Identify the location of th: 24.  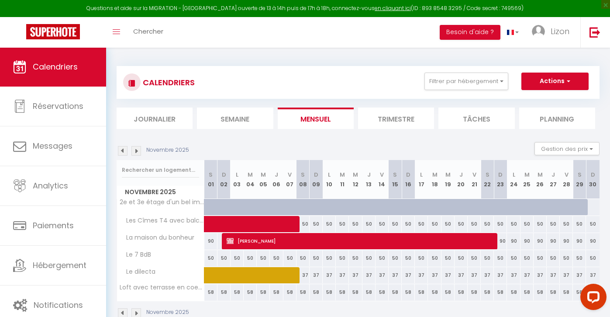
(513, 179).